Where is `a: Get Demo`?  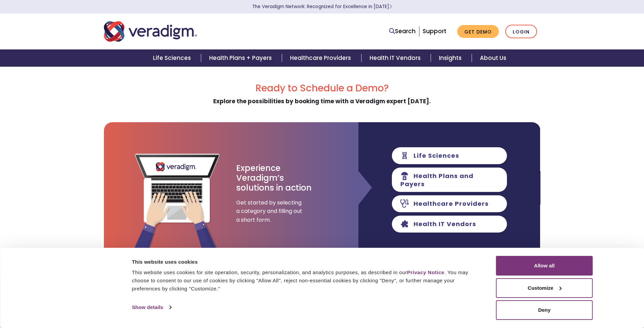 a: Get Demo is located at coordinates (478, 32).